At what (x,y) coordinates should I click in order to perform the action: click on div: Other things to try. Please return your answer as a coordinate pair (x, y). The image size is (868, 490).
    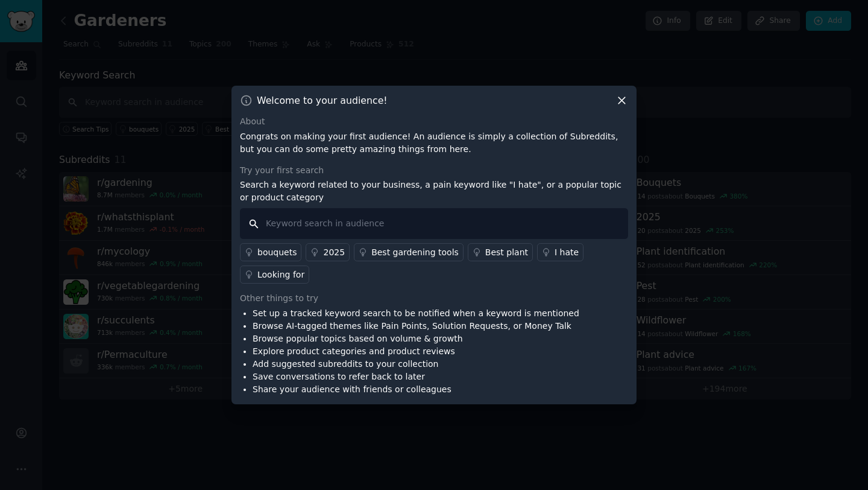
    Looking at the image, I should click on (434, 298).